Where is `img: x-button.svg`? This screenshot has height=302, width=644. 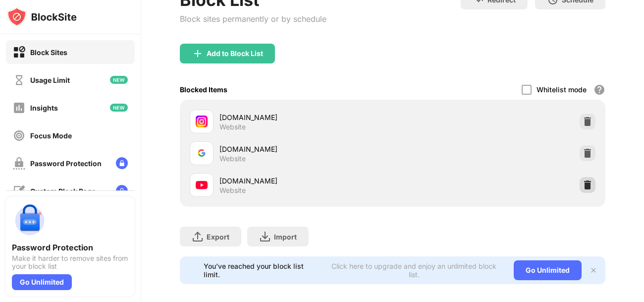
img: x-button.svg is located at coordinates (594, 270).